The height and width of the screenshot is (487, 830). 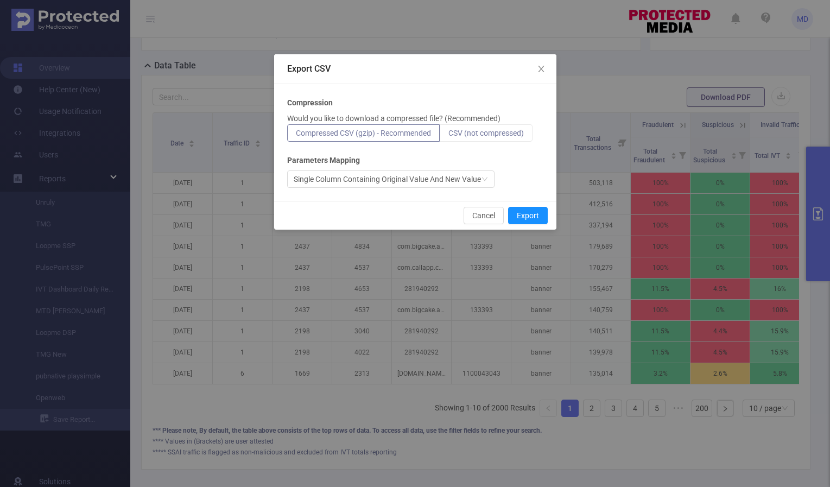 What do you see at coordinates (310, 103) in the screenshot?
I see `b: Compression` at bounding box center [310, 103].